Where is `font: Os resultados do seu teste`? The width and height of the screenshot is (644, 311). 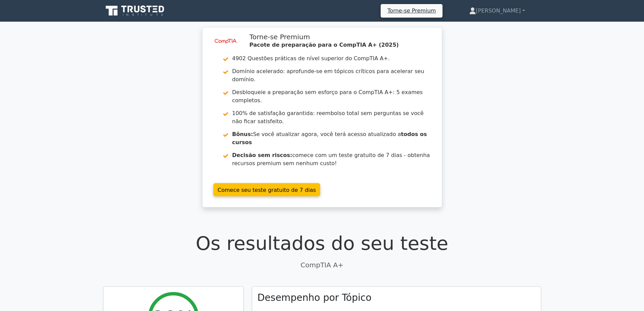 font: Os resultados do seu teste is located at coordinates (322, 243).